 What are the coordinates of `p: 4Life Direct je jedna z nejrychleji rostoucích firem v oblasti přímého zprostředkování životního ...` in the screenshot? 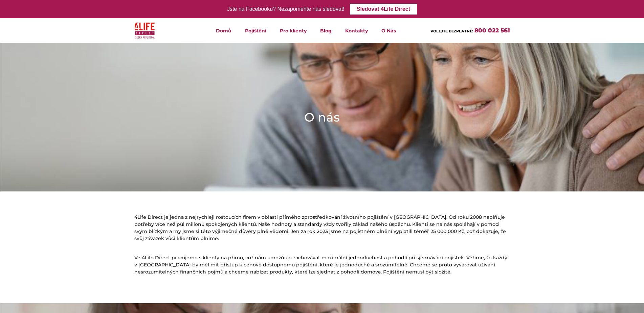 It's located at (322, 228).